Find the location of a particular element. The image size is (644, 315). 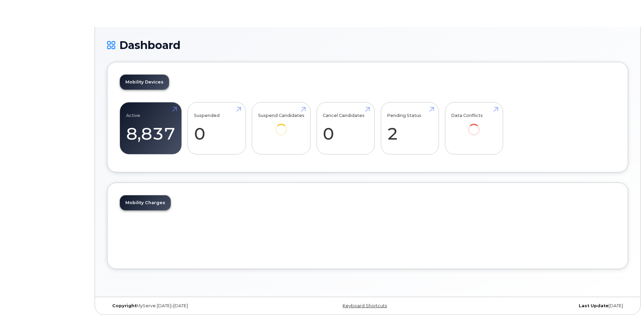

a: Suspend Candidates is located at coordinates (281, 125).